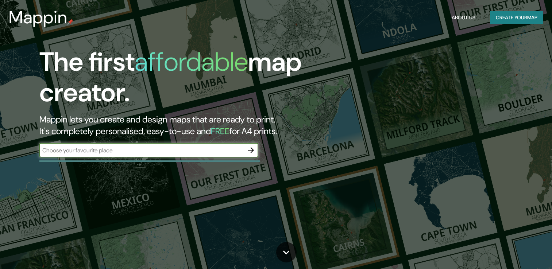 The image size is (552, 269). Describe the element at coordinates (220, 131) in the screenshot. I see `h5: FREE` at that location.